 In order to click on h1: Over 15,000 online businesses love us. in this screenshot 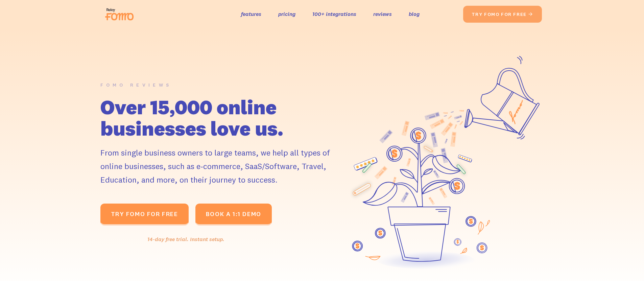, I will do `click(221, 118)`.